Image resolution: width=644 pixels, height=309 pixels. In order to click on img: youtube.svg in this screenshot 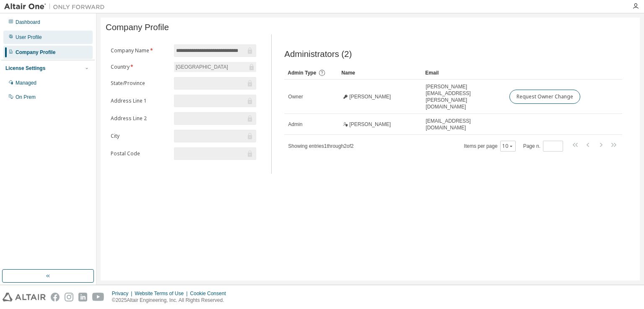, I will do `click(98, 297)`.